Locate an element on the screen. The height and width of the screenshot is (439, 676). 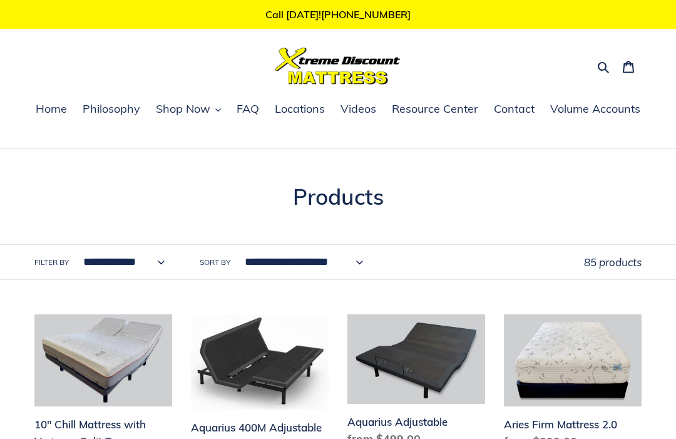
label: Filter by is located at coordinates (51, 262).